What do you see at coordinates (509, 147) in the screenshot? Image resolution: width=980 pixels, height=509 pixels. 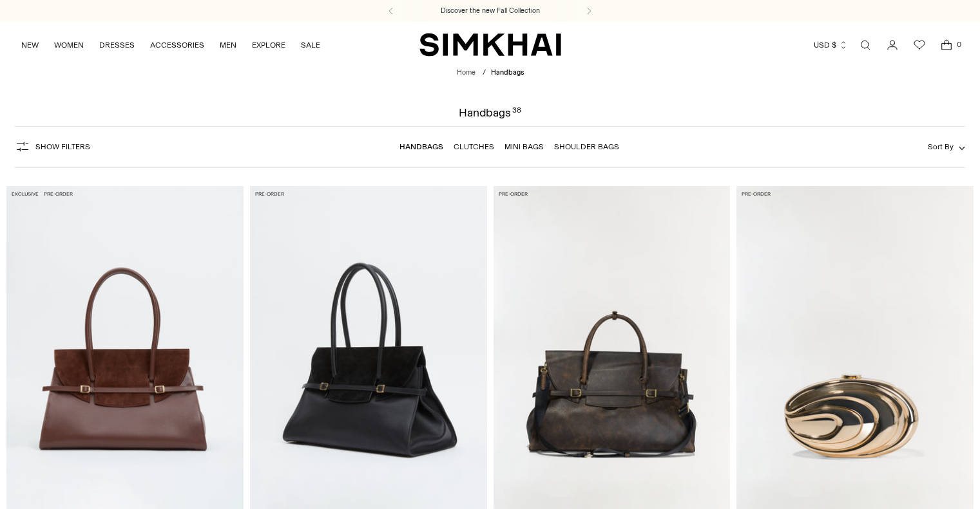 I see `nav: Linked collections` at bounding box center [509, 147].